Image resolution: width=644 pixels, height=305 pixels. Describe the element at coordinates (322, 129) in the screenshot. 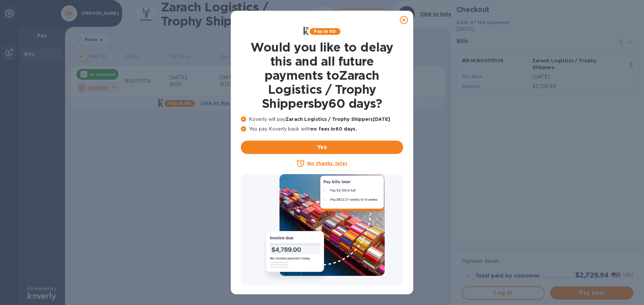

I see `p: You pay Koverly back with` at that location.